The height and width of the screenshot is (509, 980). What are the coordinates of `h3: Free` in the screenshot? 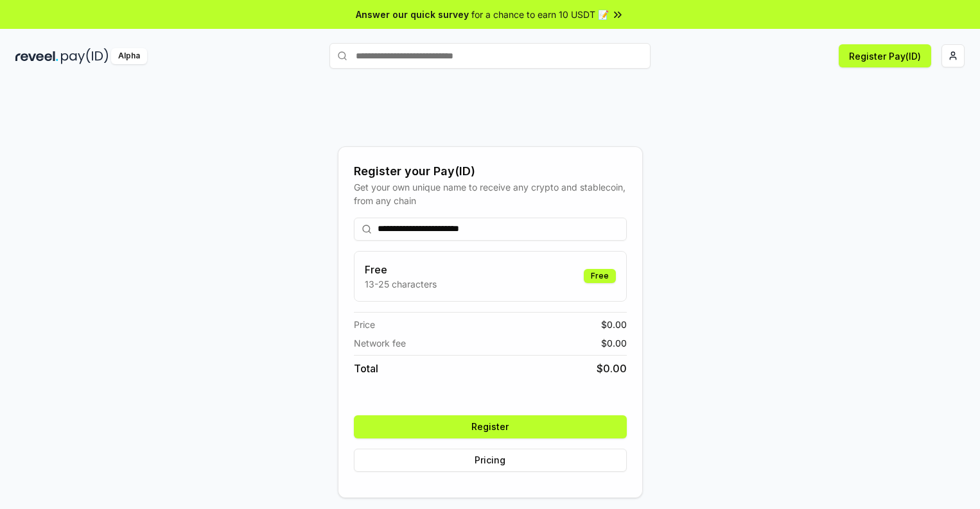 It's located at (401, 270).